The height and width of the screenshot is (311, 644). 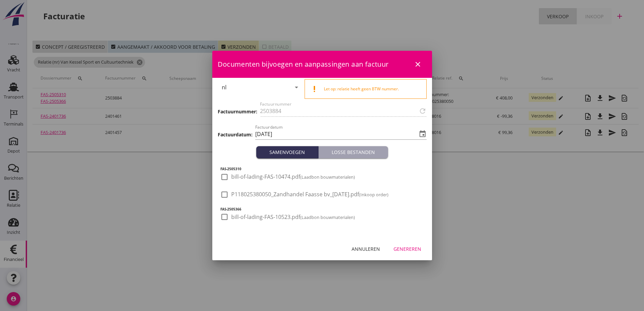 I want to click on div: Let op: relatie heeft geen BTW nummer., so click(x=372, y=89).